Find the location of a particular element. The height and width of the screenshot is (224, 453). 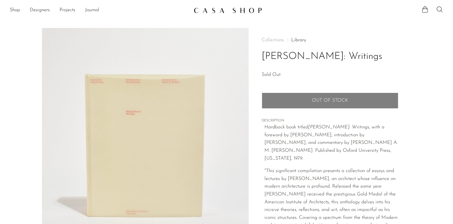

a: Designers is located at coordinates (40, 10).